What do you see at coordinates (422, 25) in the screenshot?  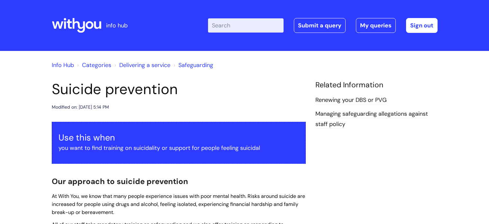 I see `a: Sign out` at bounding box center [422, 25].